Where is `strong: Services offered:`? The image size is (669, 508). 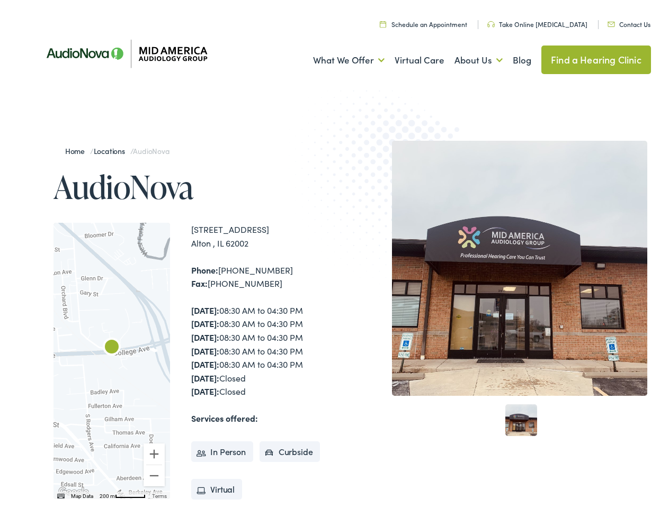 strong: Services offered: is located at coordinates (224, 415).